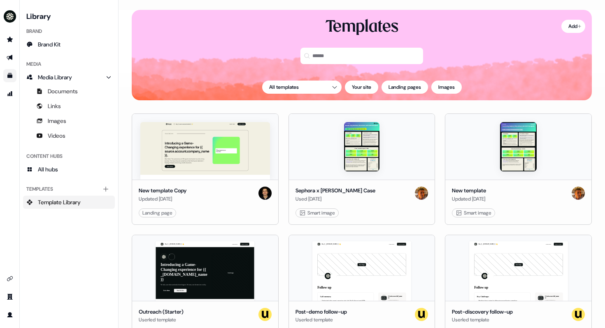 The image size is (605, 328). What do you see at coordinates (69, 91) in the screenshot?
I see `a: Documents` at bounding box center [69, 91].